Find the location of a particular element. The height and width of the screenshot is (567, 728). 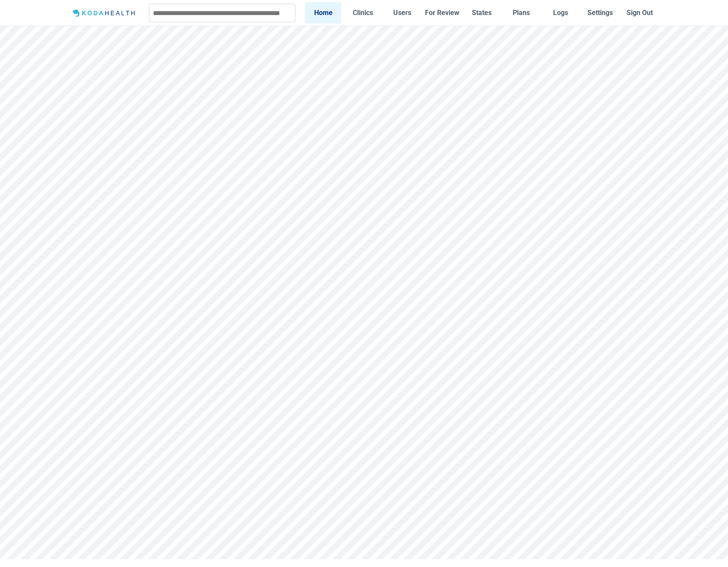

a: For Review is located at coordinates (442, 12).